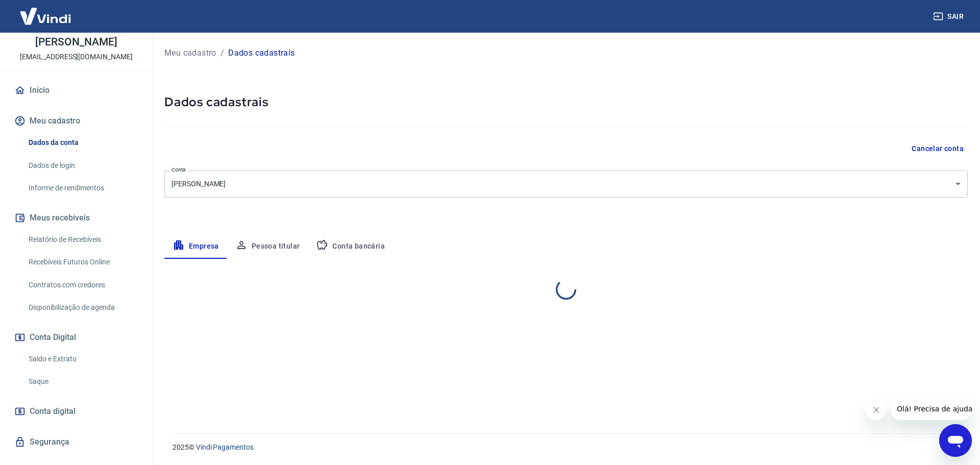 The image size is (980, 465). Describe the element at coordinates (76, 121) in the screenshot. I see `button: Meu cadastro` at that location.